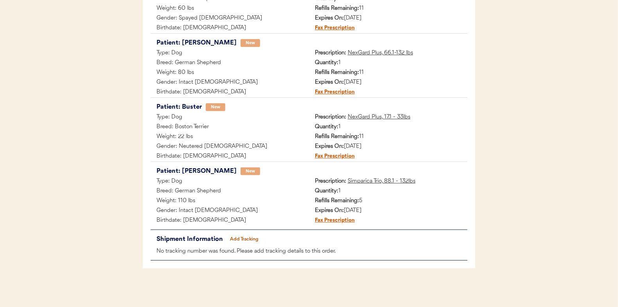 This screenshot has width=618, height=307. I want to click on div: Weight: 80 lbs, so click(230, 73).